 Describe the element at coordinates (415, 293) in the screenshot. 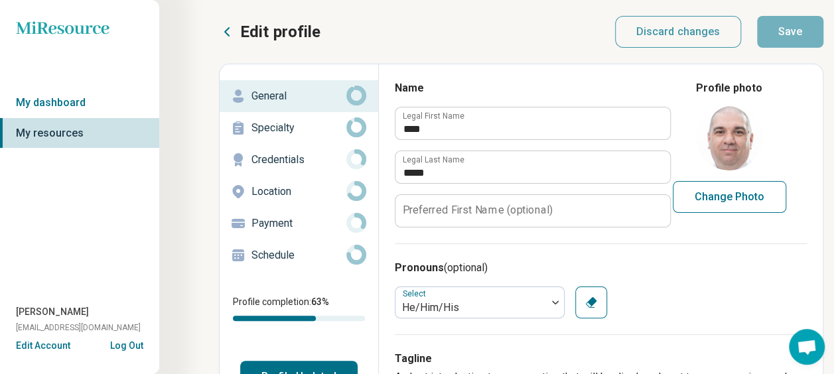

I see `label: Select` at that location.